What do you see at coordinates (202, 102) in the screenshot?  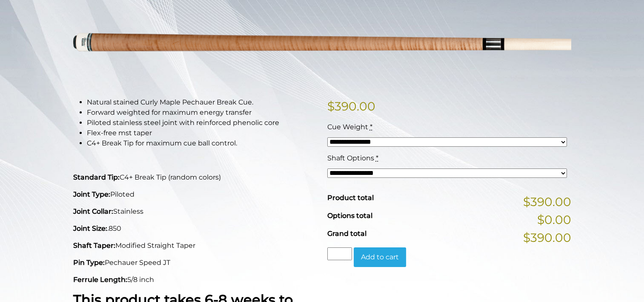 I see `li: Natural stained Curly Maple Pechauer Break Cue.` at bounding box center [202, 102].